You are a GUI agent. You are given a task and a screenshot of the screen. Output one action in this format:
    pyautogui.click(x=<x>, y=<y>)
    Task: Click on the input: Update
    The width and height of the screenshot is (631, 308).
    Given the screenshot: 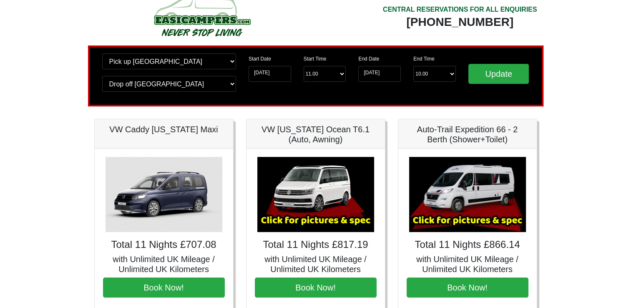 What is the action you would take?
    pyautogui.click(x=498, y=74)
    